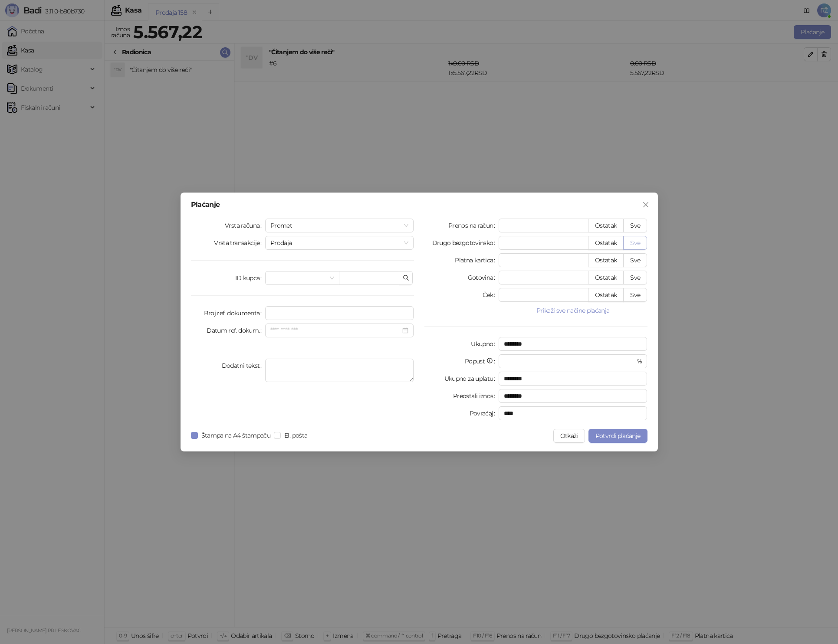 Image resolution: width=838 pixels, height=644 pixels. What do you see at coordinates (339, 243) in the screenshot?
I see `span: Prodaja` at bounding box center [339, 243].